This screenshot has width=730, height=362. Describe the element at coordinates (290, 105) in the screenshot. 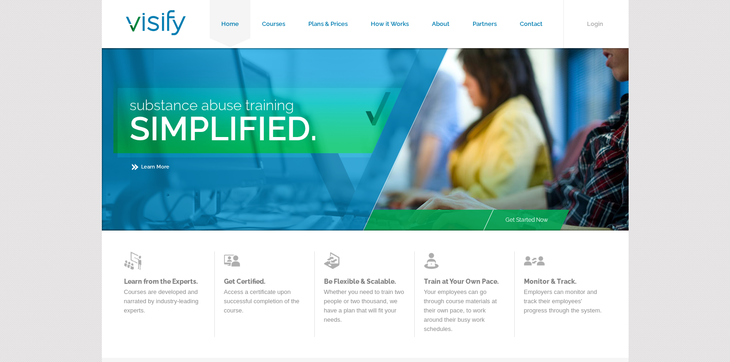

I see `h3: Substance Abuse Training` at that location.